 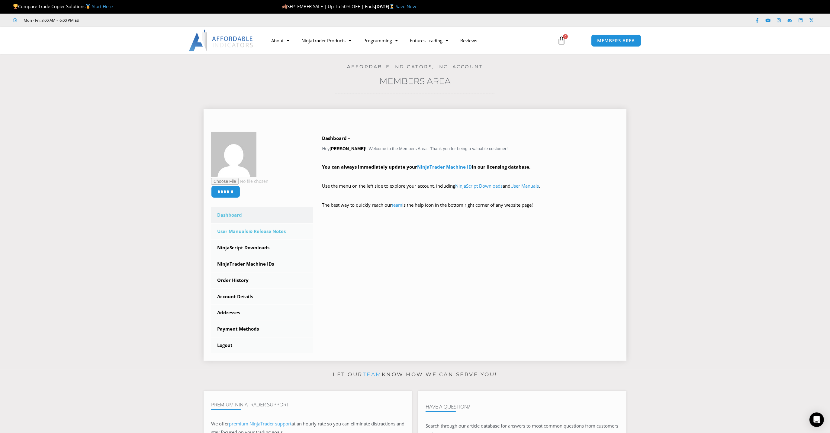 I want to click on a: NinjaTrader Products, so click(x=326, y=40).